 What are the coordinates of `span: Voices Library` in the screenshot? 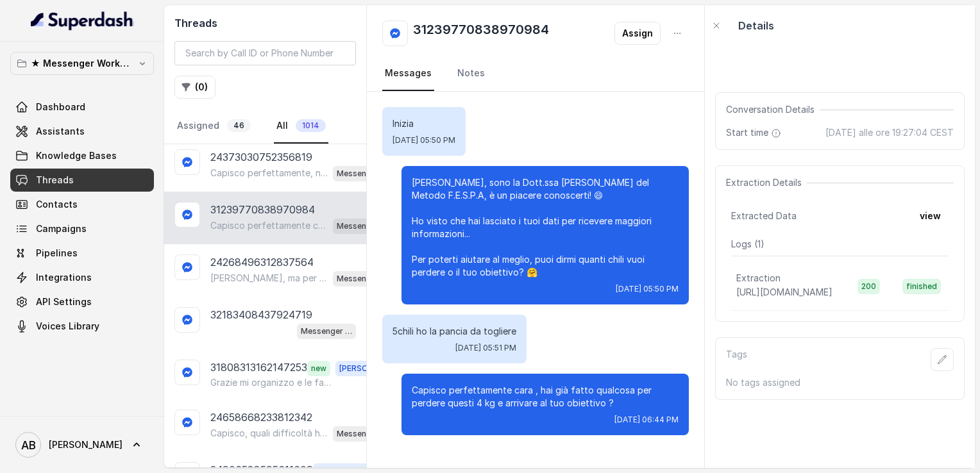 It's located at (67, 326).